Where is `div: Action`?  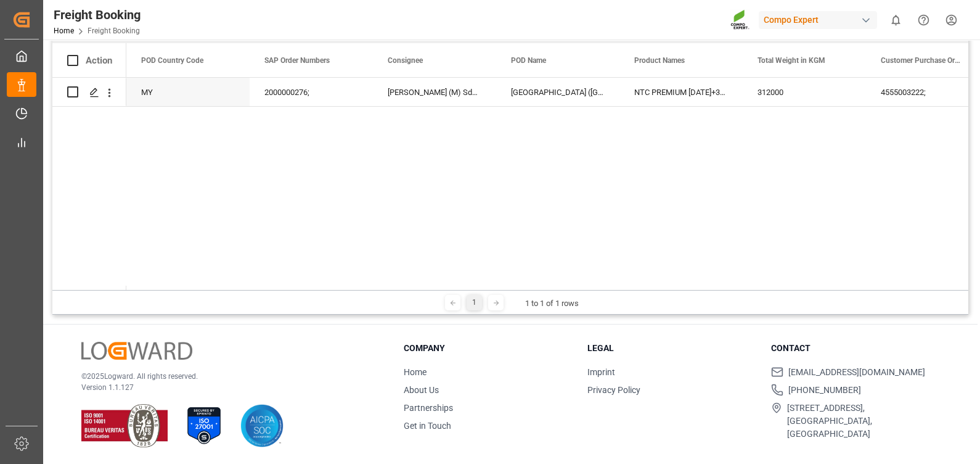 div: Action is located at coordinates (99, 60).